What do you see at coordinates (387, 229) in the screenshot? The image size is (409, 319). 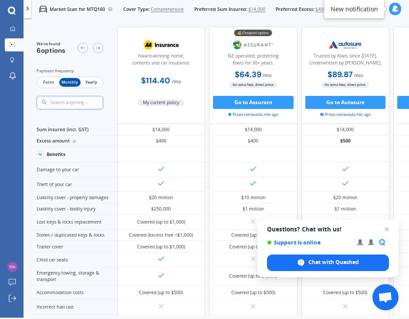 I see `span: Close chat` at bounding box center [387, 229].